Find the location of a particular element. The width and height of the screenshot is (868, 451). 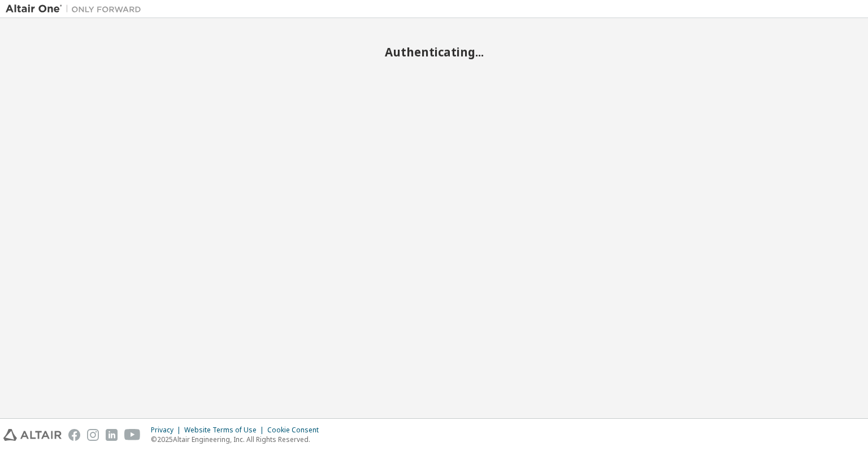

img: altair_logo.svg is located at coordinates (32, 435).